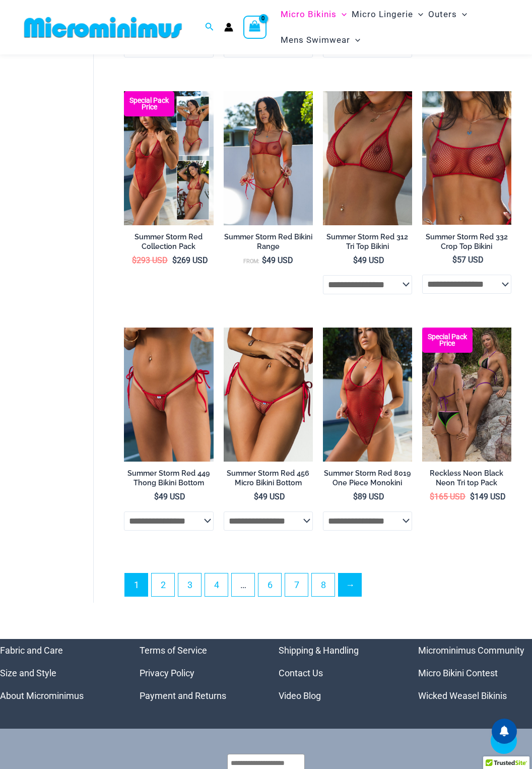 The width and height of the screenshot is (532, 769). I want to click on a: Summer Storm Red 332 Crop Top 01Summer Storm Red 332 Crop Top 449 Thong 03Summer Storm Red 332 Cr..., so click(466, 158).